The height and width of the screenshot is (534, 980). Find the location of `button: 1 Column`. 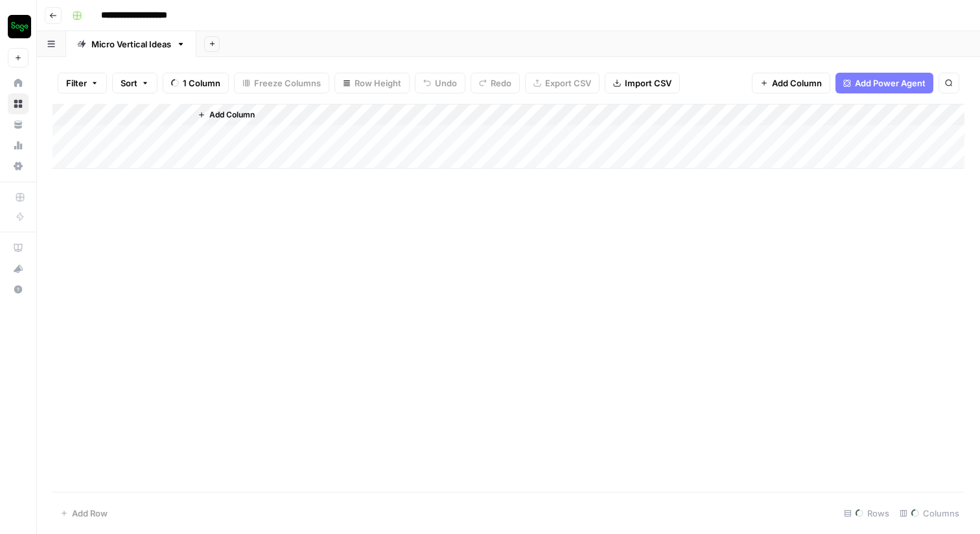

button: 1 Column is located at coordinates (196, 83).